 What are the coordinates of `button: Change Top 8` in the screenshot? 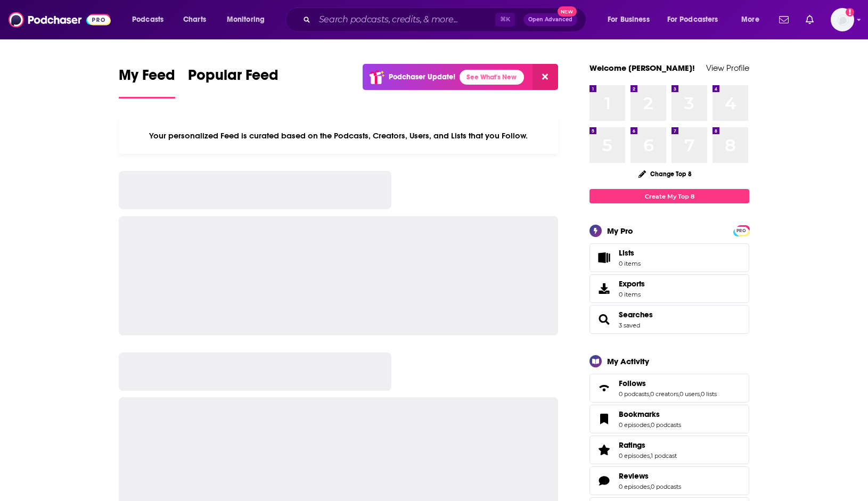 It's located at (665, 174).